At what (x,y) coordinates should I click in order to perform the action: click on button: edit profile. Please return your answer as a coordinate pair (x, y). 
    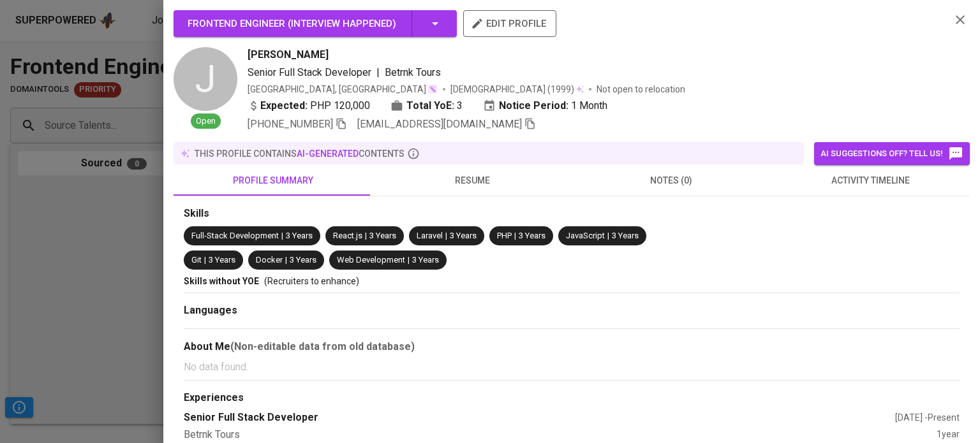
    Looking at the image, I should click on (509, 24).